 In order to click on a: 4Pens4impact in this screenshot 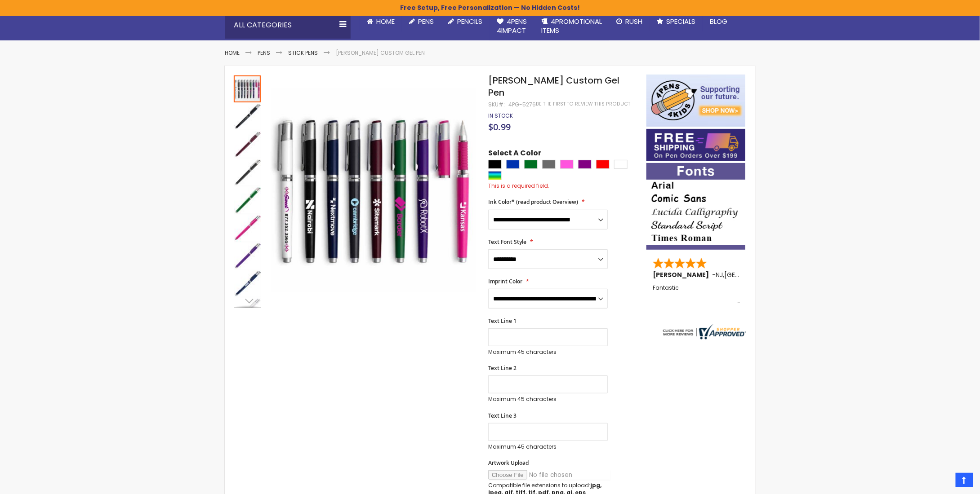, I will do `click(511, 26)`.